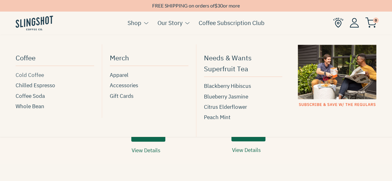  What do you see at coordinates (30, 106) in the screenshot?
I see `span: Whole Bean` at bounding box center [30, 106].